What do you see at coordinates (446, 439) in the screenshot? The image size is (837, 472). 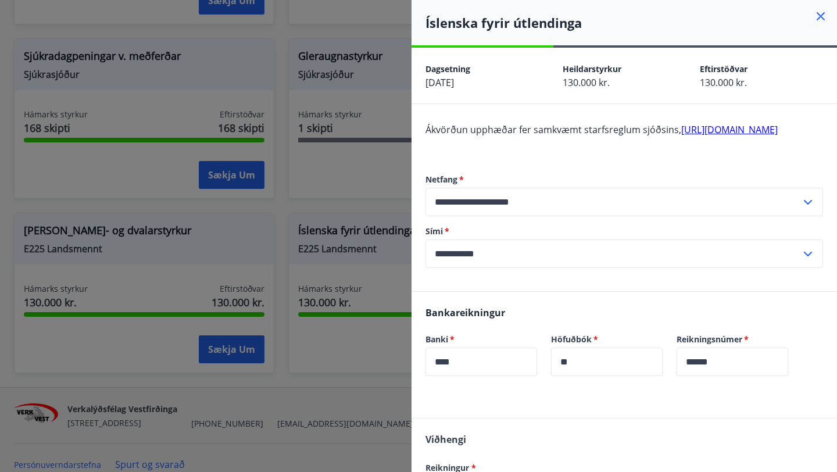 I see `span: Viðhengi` at bounding box center [446, 439].